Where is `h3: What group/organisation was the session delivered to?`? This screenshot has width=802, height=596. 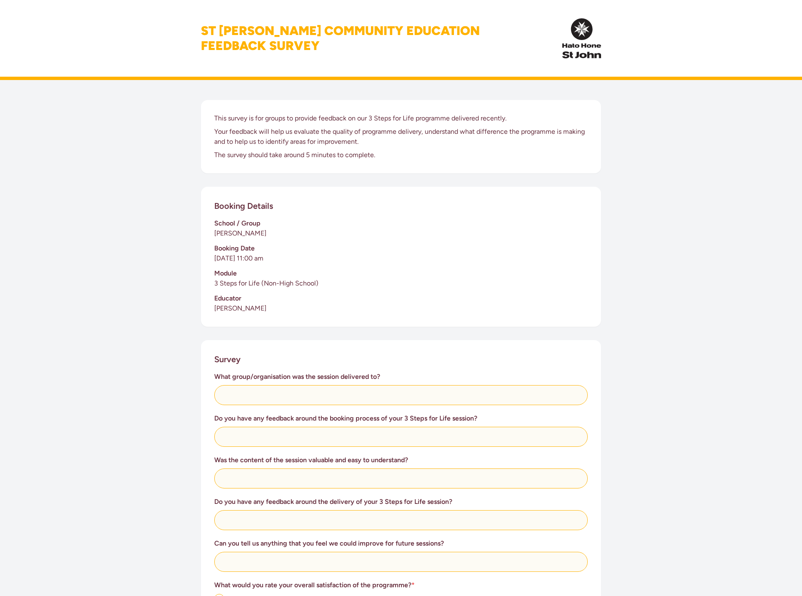 h3: What group/organisation was the session delivered to? is located at coordinates (401, 377).